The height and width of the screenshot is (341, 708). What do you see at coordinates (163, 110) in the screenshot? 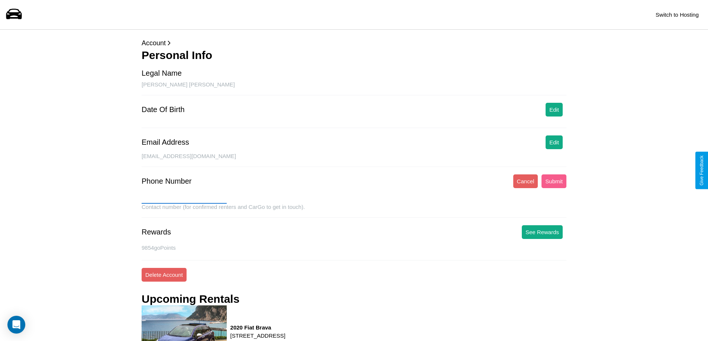
I see `div: Date Of Birth` at bounding box center [163, 110].